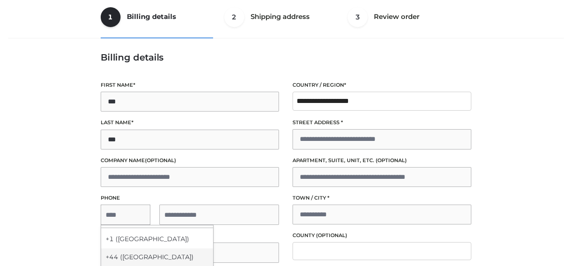 The image size is (572, 266). I want to click on label: Street address, so click(382, 122).